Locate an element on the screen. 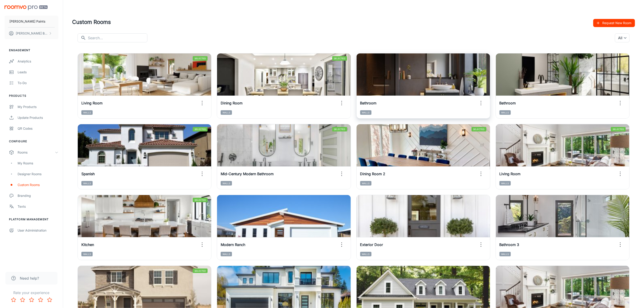  h6: Spanish is located at coordinates (88, 174).